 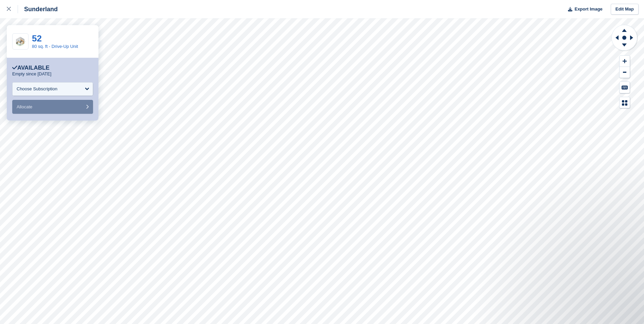 I want to click on button: Allocate, so click(x=52, y=107).